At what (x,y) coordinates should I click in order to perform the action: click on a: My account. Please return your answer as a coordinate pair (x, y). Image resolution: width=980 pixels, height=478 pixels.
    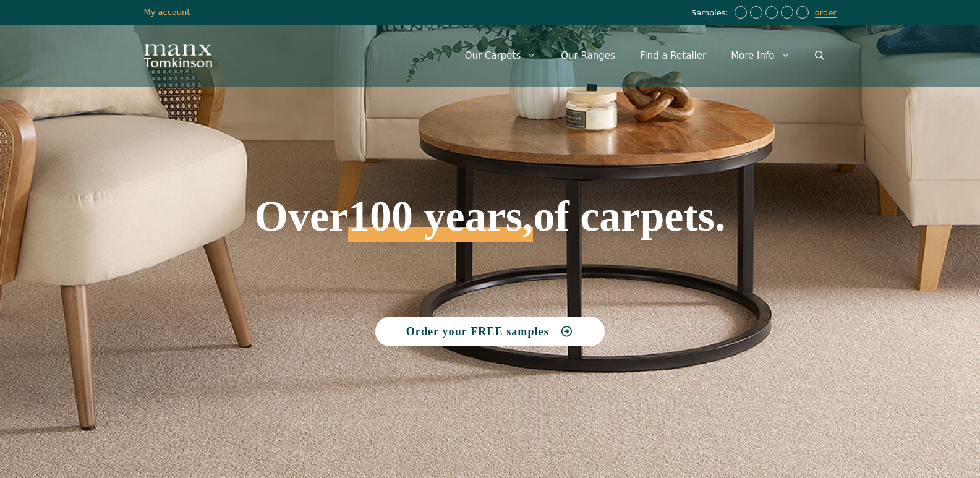
    Looking at the image, I should click on (167, 12).